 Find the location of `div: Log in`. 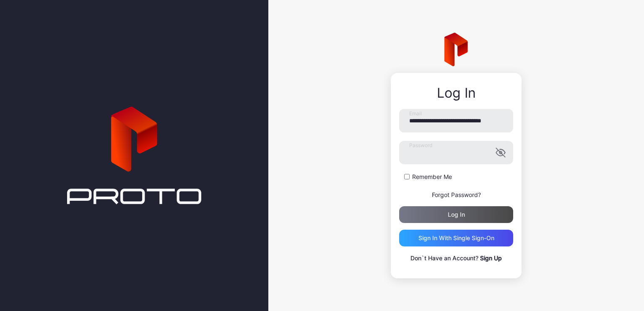

div: Log in is located at coordinates (456, 214).